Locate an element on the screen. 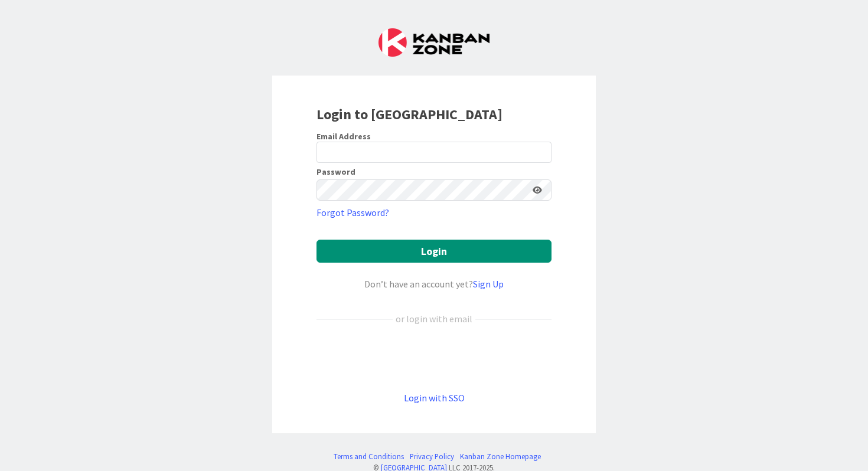 This screenshot has height=471, width=868. a: Terms and Conditions is located at coordinates (368, 456).